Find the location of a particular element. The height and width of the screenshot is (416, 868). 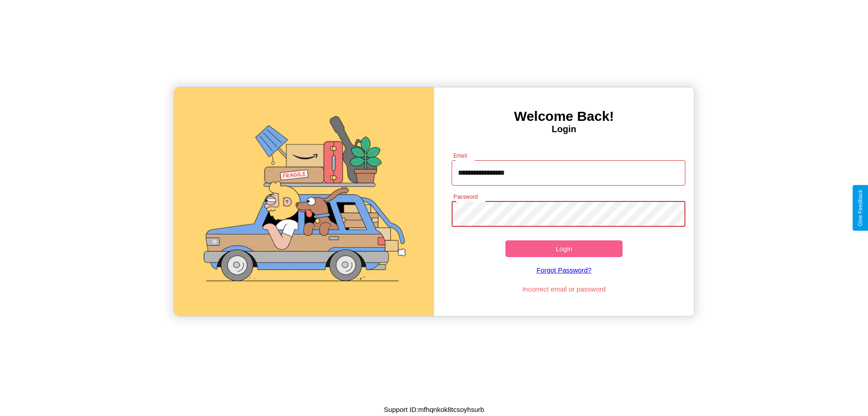

a: Forgot Password? is located at coordinates (564, 270).